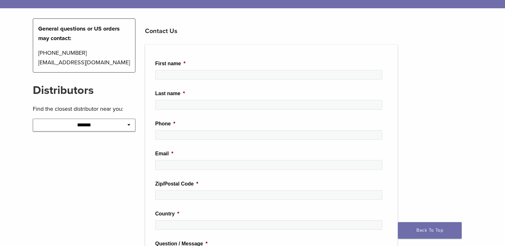 The height and width of the screenshot is (246, 505). Describe the element at coordinates (176, 184) in the screenshot. I see `label: Zip/Postal Code` at that location.